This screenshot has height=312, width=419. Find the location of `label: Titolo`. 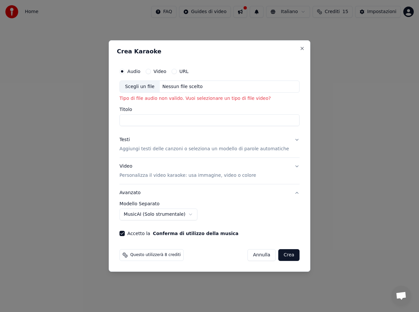

label: Titolo is located at coordinates (210, 110).